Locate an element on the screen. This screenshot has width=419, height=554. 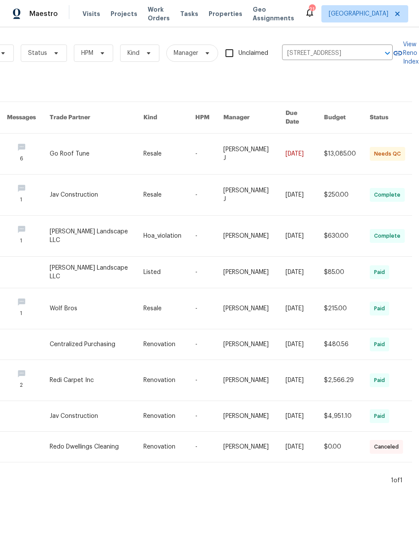
div: 1 of 1 is located at coordinates (396, 480).